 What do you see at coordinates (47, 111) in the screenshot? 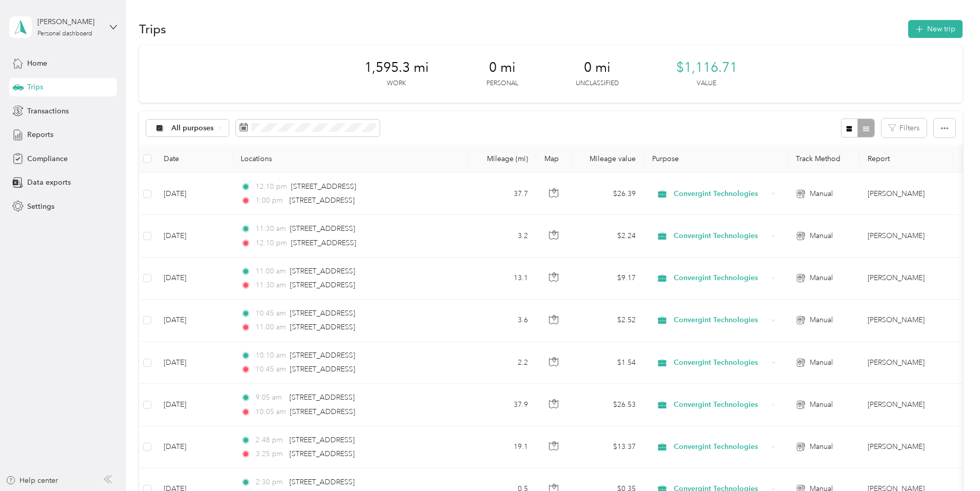
I see `span: Transactions` at bounding box center [47, 111].